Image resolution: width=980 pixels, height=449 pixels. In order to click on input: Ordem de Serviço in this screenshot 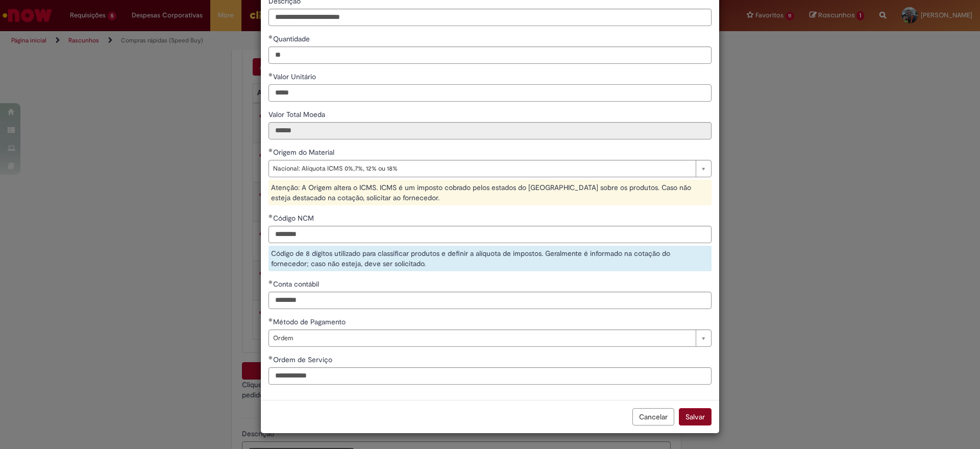, I will do `click(490, 376)`.